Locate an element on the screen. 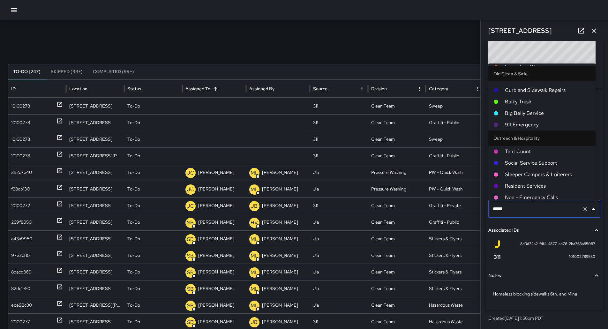 The image size is (608, 329). div: 352c7e40 is located at coordinates (21, 172).